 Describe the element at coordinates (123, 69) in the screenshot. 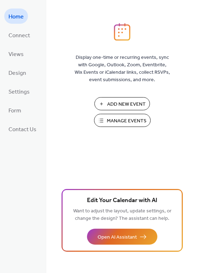

I see `span: Display one-time or recurring events, sync with Google, Outlook, Zoom, Eventbrite, Wix Events or ...` at that location.